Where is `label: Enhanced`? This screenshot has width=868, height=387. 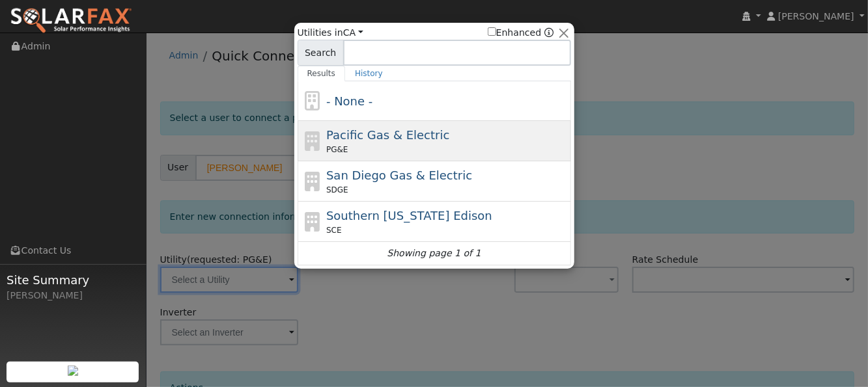
label: Enhanced is located at coordinates (514, 33).